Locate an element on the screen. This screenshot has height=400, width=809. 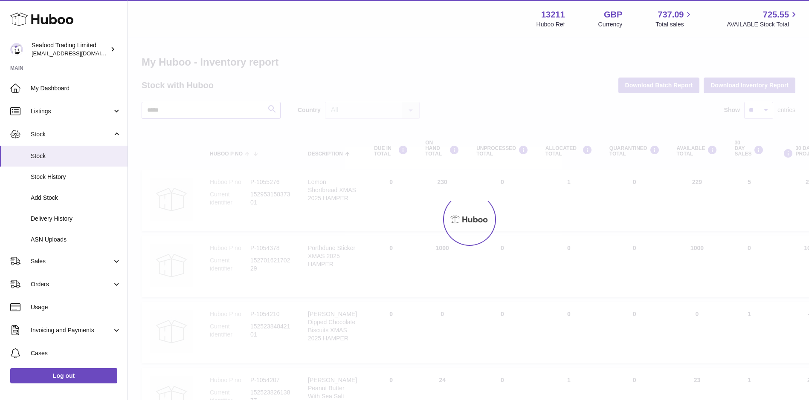
div: Huboo Ref is located at coordinates (550, 24).